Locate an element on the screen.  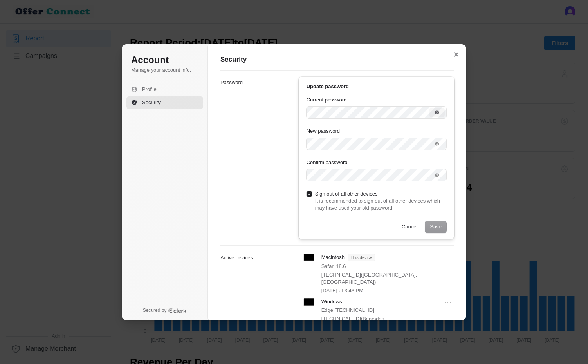
p: Windows is located at coordinates (332, 302).